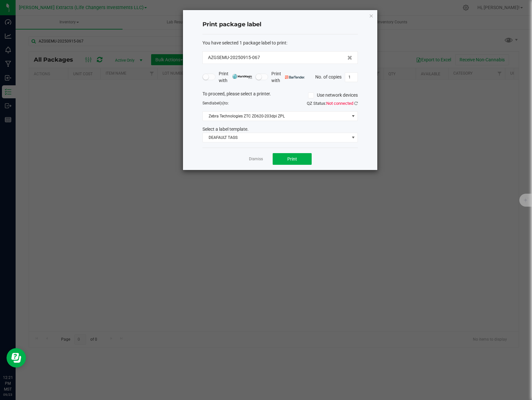  What do you see at coordinates (280, 129) in the screenshot?
I see `div: Select a label template.` at bounding box center [280, 129].